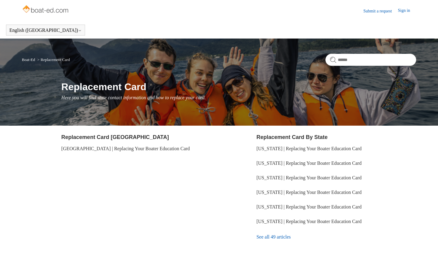 The image size is (438, 271). What do you see at coordinates (292, 137) in the screenshot?
I see `a: Replacement Card By State` at bounding box center [292, 137].